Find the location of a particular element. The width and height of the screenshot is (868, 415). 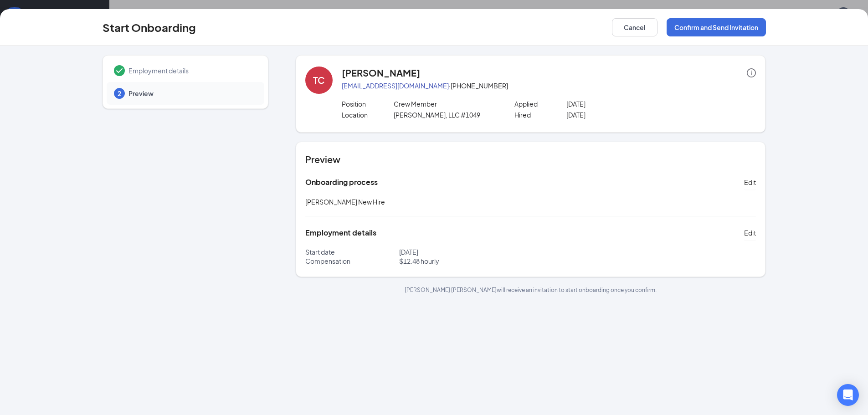

button: Confirm and Send Invitation is located at coordinates (716, 28).